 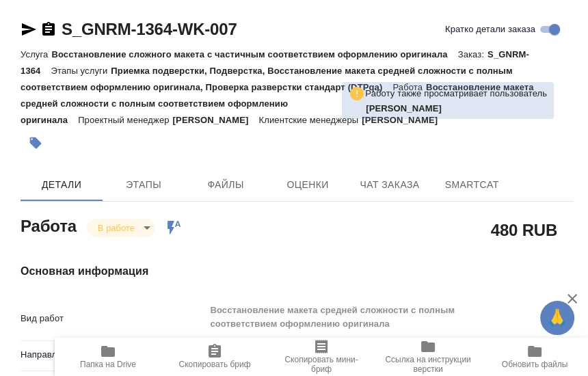 I want to click on button: Ссылка на инструкции верстки, so click(x=428, y=356).